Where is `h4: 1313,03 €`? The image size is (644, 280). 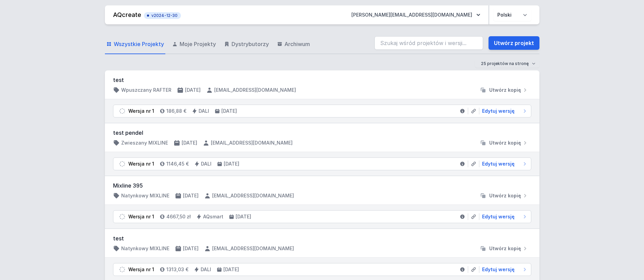
h4: 1313,03 € is located at coordinates (177, 270).